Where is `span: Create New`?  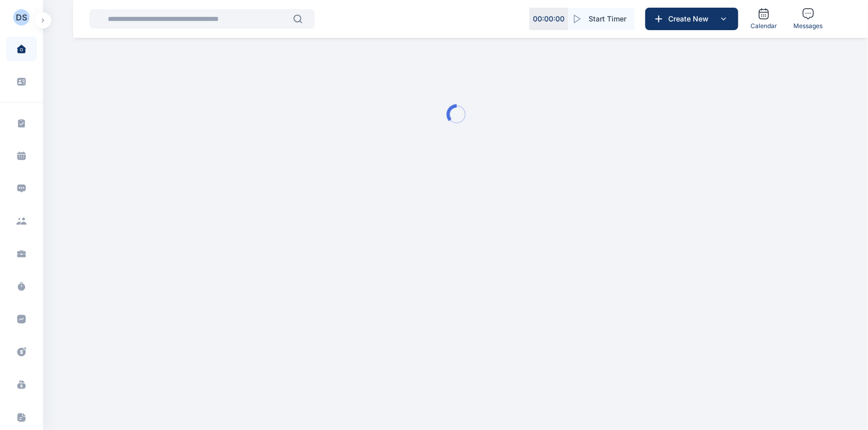
span: Create New is located at coordinates (690, 19).